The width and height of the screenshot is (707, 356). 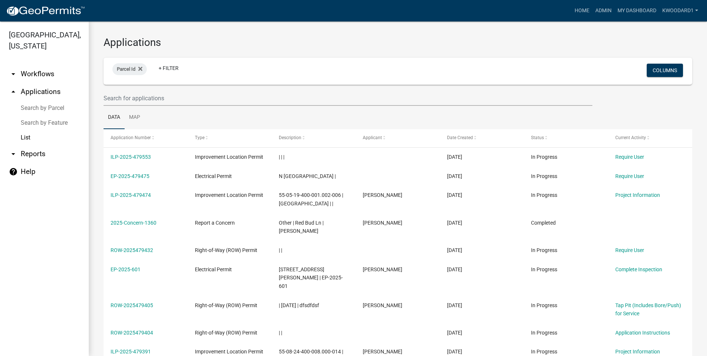 What do you see at coordinates (382, 269) in the screenshot?
I see `span: Chris Allen` at bounding box center [382, 269].